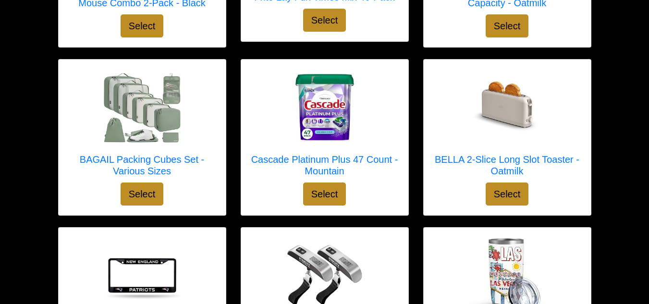 The height and width of the screenshot is (304, 649). Describe the element at coordinates (325, 165) in the screenshot. I see `h5: Cascade Platinum Plus 47 Count - Mountain` at that location.